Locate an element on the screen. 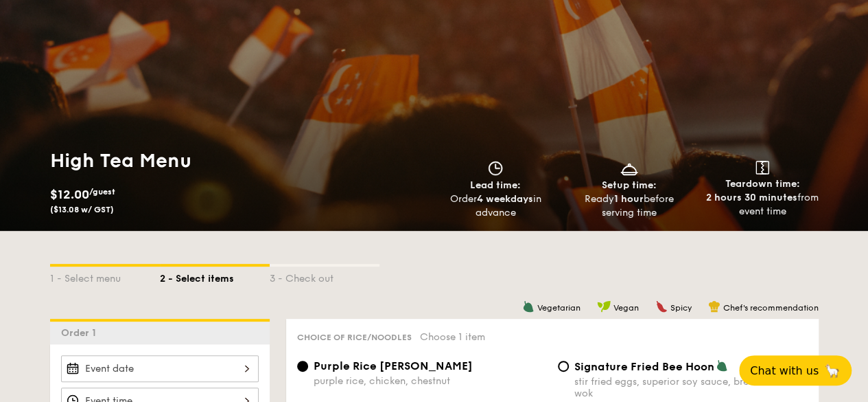  span: Signature Fried Bee Hoon is located at coordinates (645, 366).